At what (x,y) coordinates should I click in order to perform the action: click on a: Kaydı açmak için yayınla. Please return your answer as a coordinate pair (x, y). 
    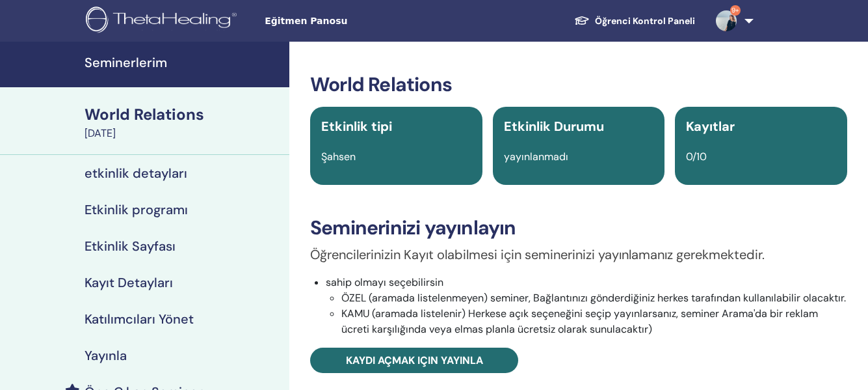
    Looking at the image, I should click on (414, 359).